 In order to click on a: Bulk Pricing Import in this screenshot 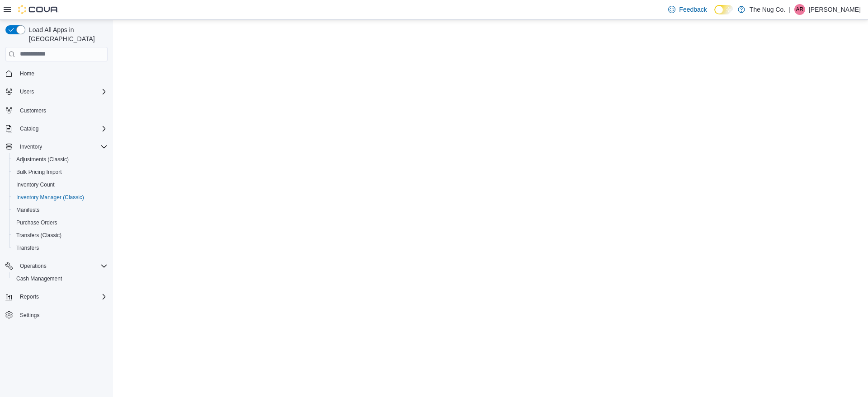, I will do `click(39, 173)`.